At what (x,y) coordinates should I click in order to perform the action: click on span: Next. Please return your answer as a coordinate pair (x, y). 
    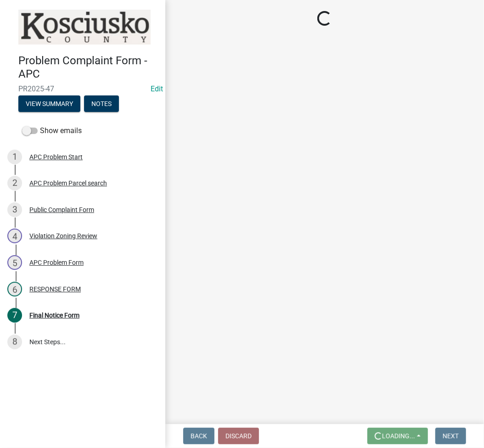
    Looking at the image, I should click on (450, 436).